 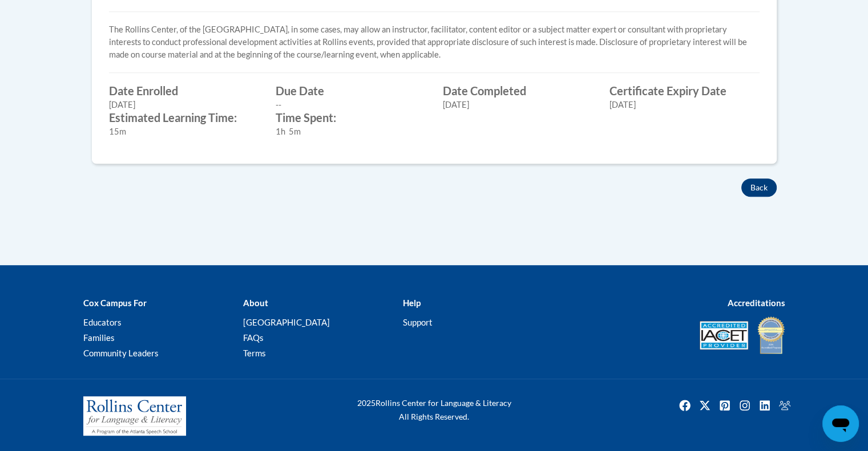 I want to click on a: Pinterest, so click(x=725, y=406).